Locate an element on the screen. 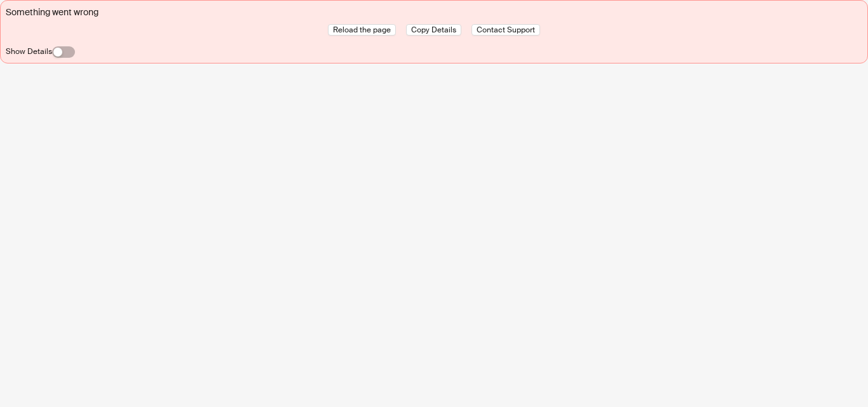 The width and height of the screenshot is (868, 407). label: Show Details is located at coordinates (29, 52).